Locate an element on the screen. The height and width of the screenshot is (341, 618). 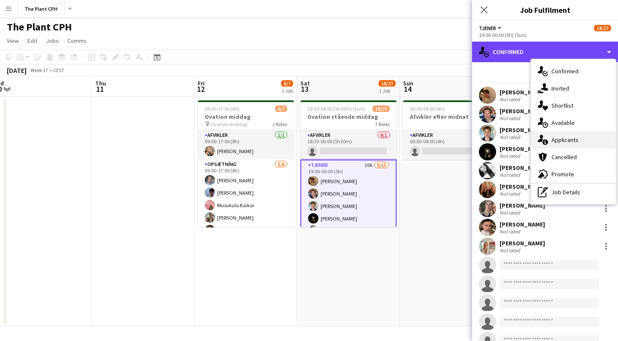
h3: Afvikler efter midnat is located at coordinates (451, 117).